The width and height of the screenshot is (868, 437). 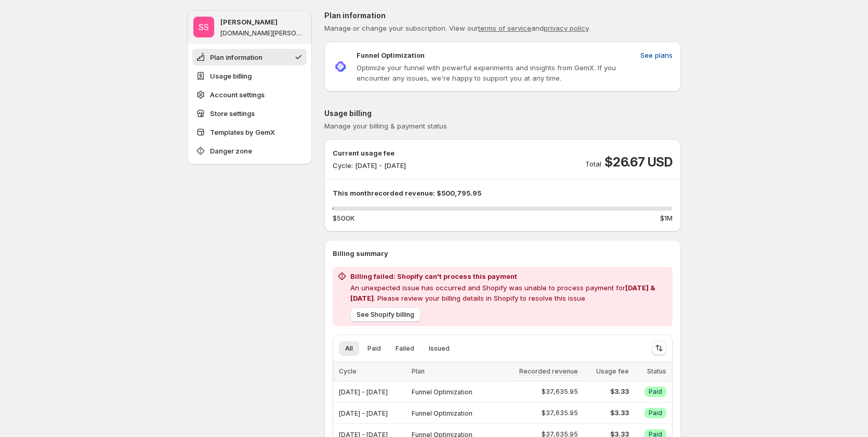 I want to click on a: terms of service, so click(x=504, y=28).